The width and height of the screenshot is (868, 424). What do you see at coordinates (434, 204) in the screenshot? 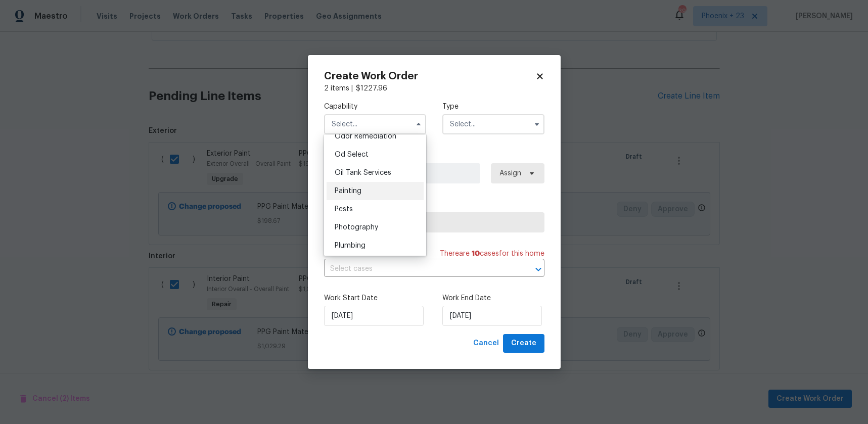
I see `label: Trade Partner` at bounding box center [434, 204].